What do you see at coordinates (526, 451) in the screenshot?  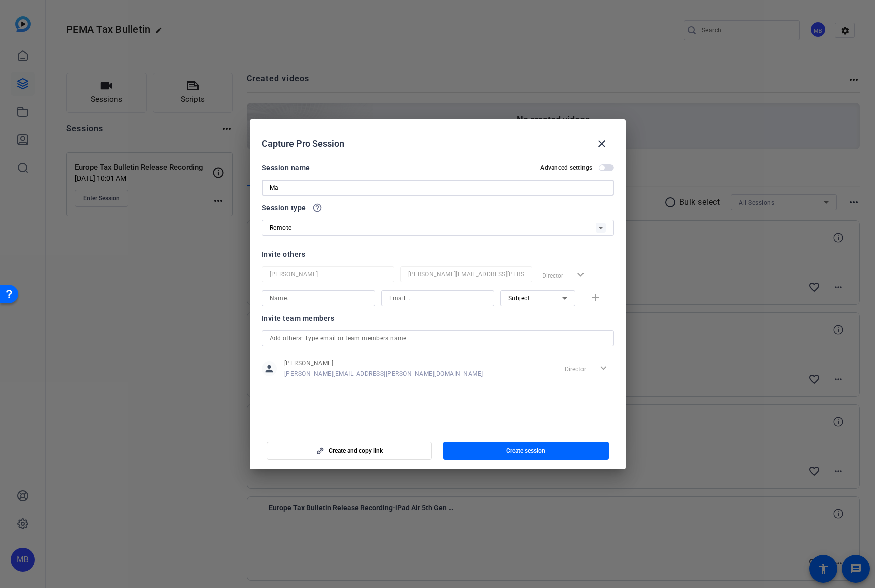 I see `button: Create session` at bounding box center [526, 451].